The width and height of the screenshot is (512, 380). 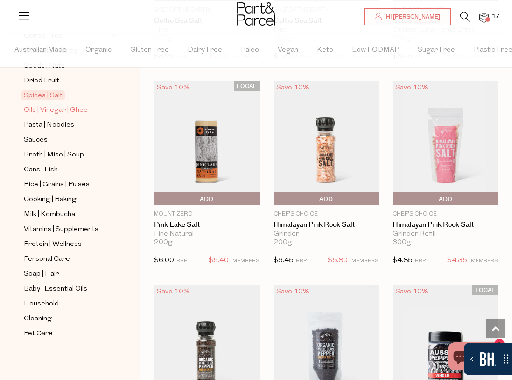 What do you see at coordinates (207, 144) in the screenshot?
I see `img: Pink Lake Salt` at bounding box center [207, 144].